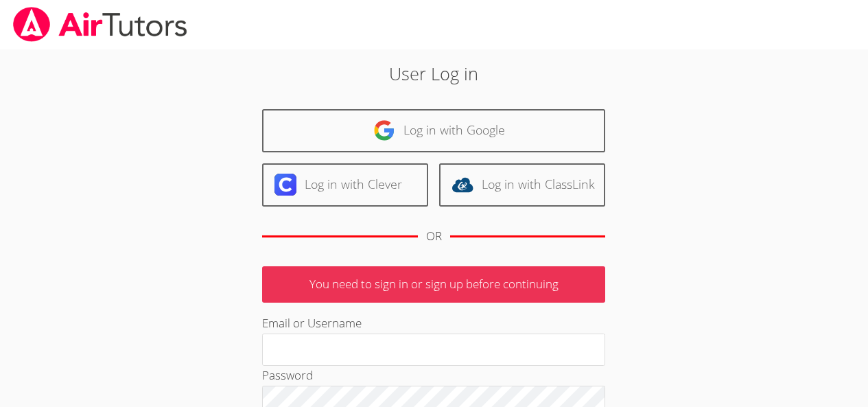 The image size is (868, 407). I want to click on label: Email or Username, so click(312, 322).